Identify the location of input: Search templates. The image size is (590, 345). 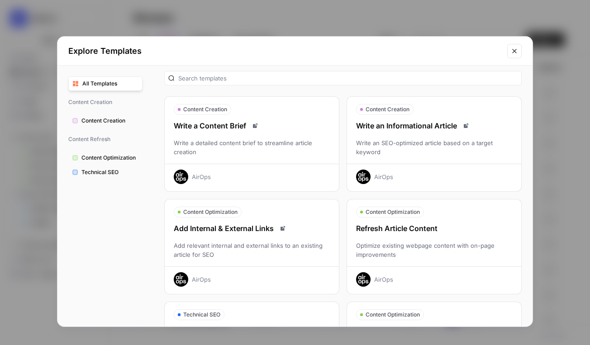
(348, 78).